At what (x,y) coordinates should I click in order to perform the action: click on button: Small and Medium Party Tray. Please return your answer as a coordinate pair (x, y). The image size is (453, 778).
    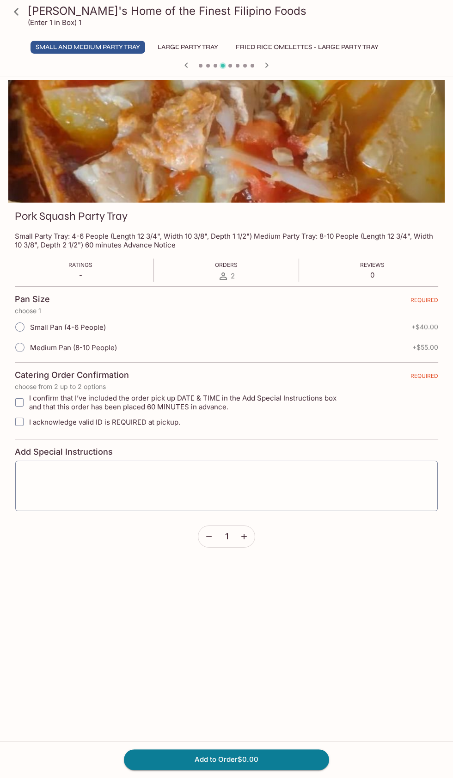
    Looking at the image, I should click on (88, 47).